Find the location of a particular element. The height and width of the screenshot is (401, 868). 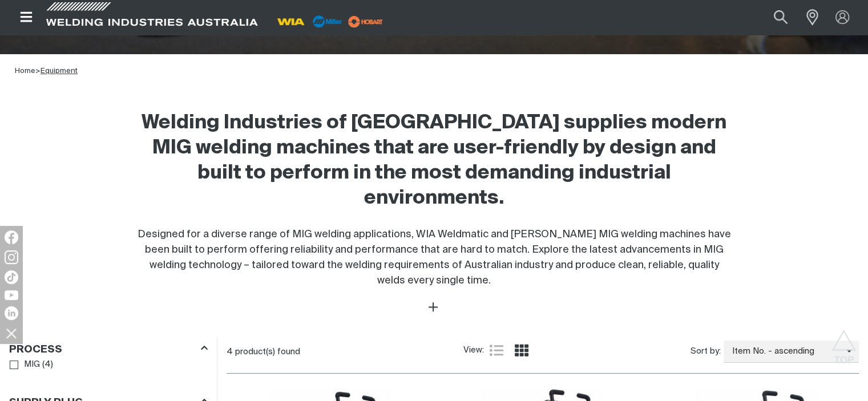

a: MIG is located at coordinates (24, 365).